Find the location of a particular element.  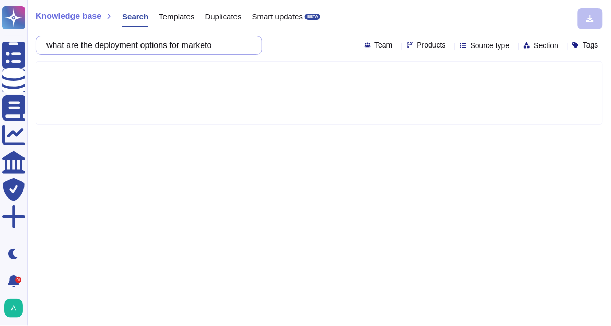

span: Products is located at coordinates (431, 45).